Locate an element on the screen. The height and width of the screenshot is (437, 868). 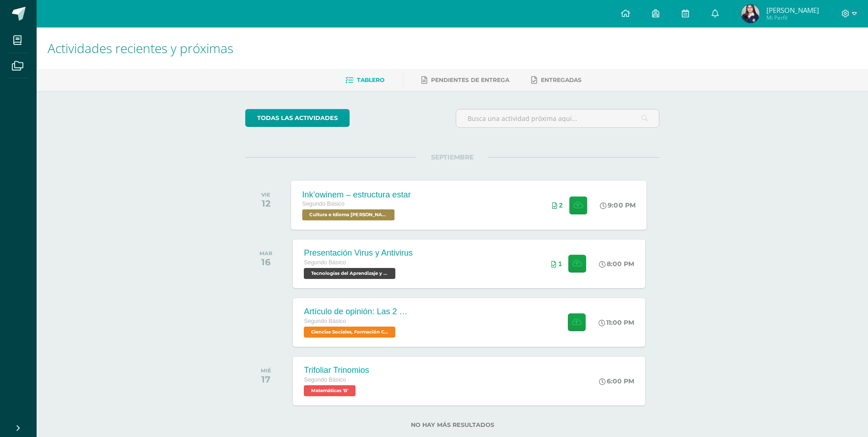
input: Busca una actividad próxima aquí... is located at coordinates (557, 118).